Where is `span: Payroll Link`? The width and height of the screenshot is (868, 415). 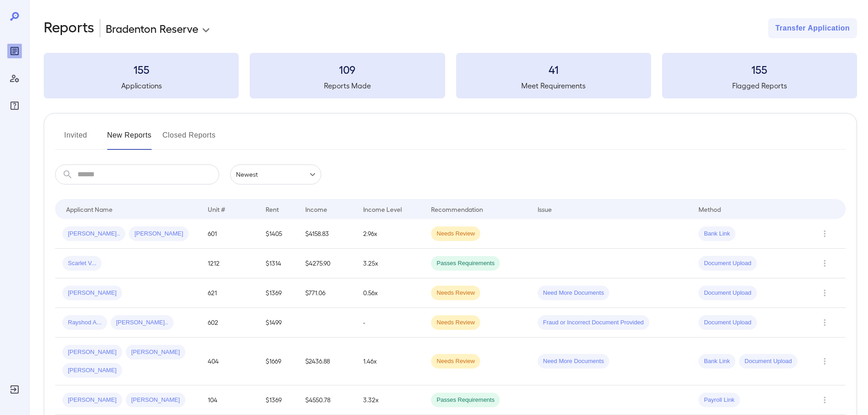 span: Payroll Link is located at coordinates (719, 400).